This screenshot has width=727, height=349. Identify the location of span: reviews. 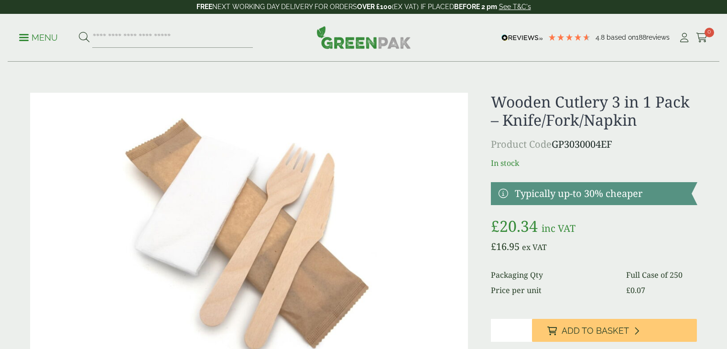
(657, 37).